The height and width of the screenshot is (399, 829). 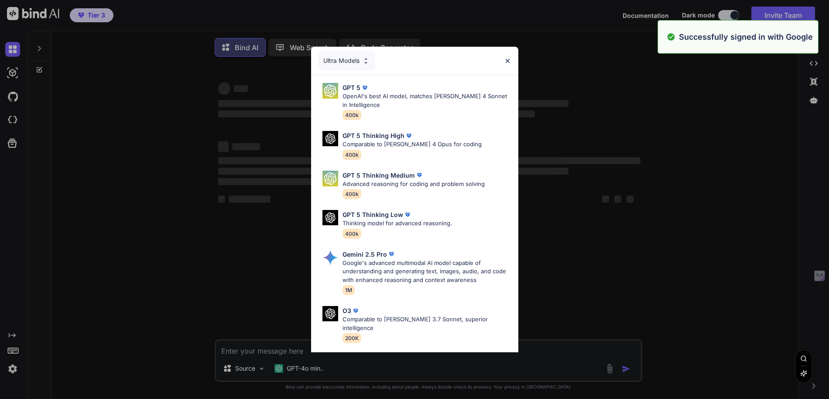 What do you see at coordinates (352, 338) in the screenshot?
I see `span: 200K` at bounding box center [352, 338].